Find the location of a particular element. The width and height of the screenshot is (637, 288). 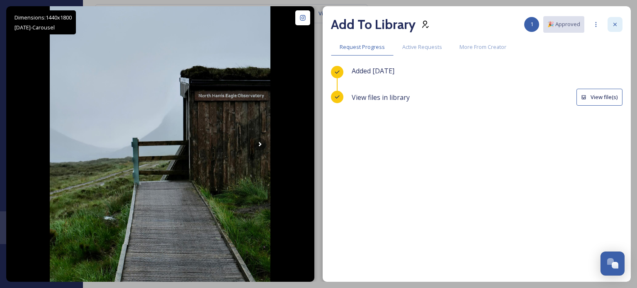

span: More From Creator is located at coordinates (482, 47).